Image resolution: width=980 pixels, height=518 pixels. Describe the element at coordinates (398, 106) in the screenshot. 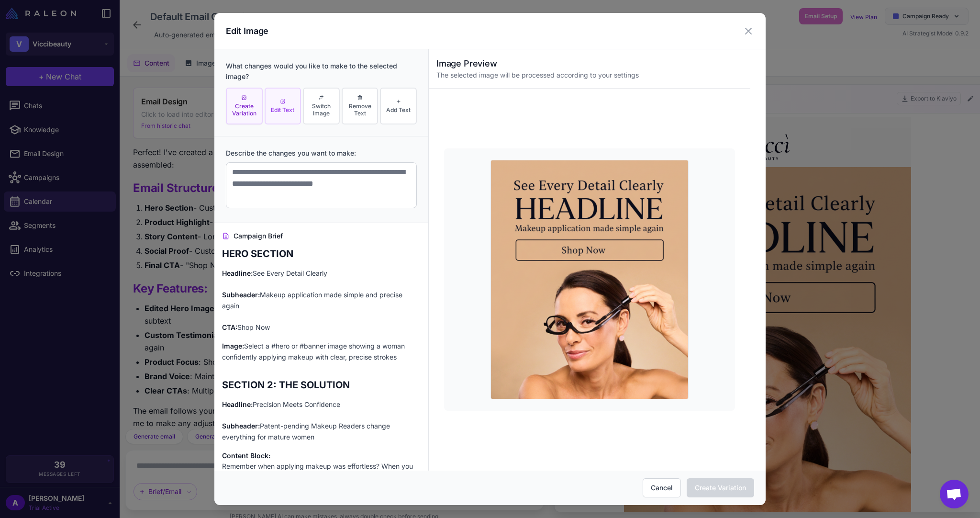

I see `button: Add Text` at that location.